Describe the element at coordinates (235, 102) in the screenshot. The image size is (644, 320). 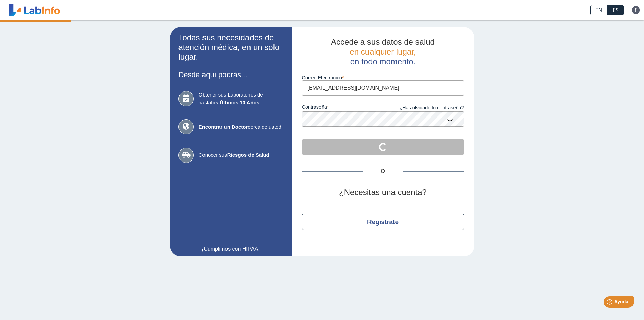
I see `b: los Últimos 10 Años` at that location.